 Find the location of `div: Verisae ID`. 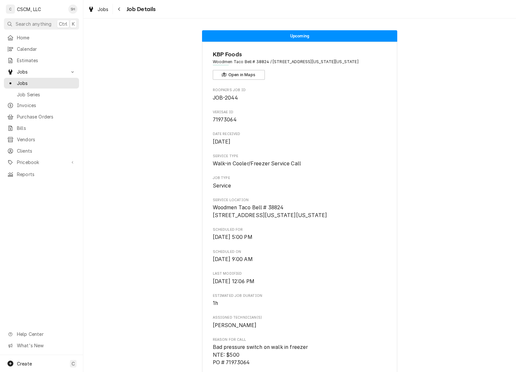

div: Verisae ID is located at coordinates (300, 117).